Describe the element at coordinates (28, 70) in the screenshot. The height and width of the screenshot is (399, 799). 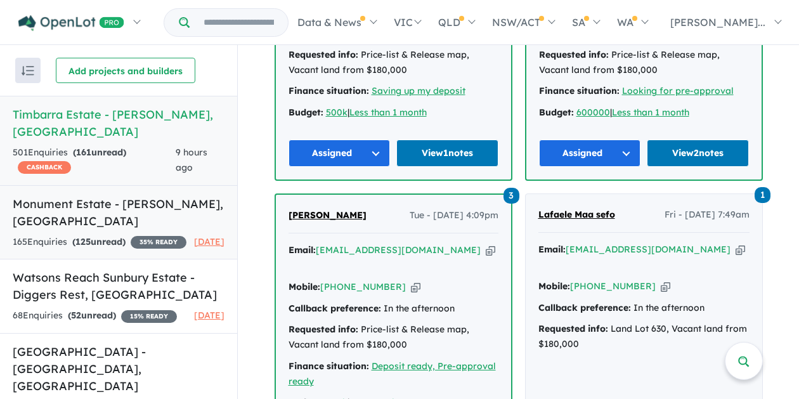
I see `img: sort.svg` at that location.